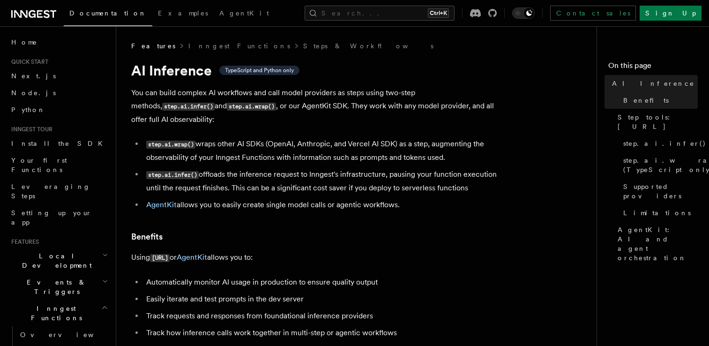 The width and height of the screenshot is (709, 346). I want to click on a: Sign Up, so click(671, 13).